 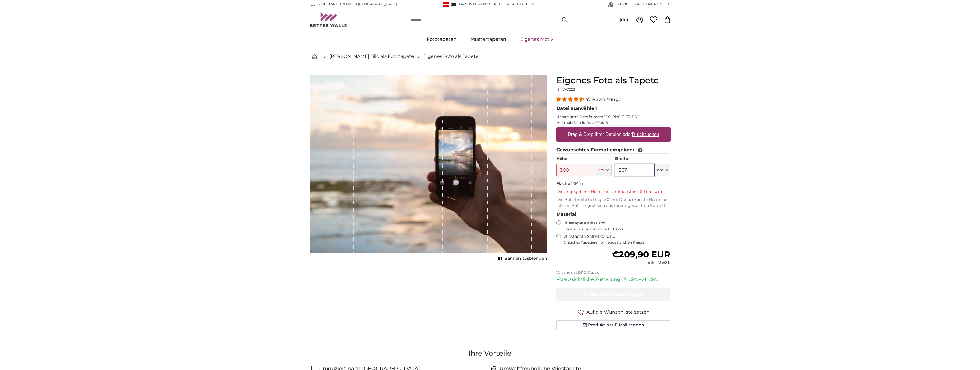 I want to click on button: Bahnen ausblenden, so click(x=522, y=259).